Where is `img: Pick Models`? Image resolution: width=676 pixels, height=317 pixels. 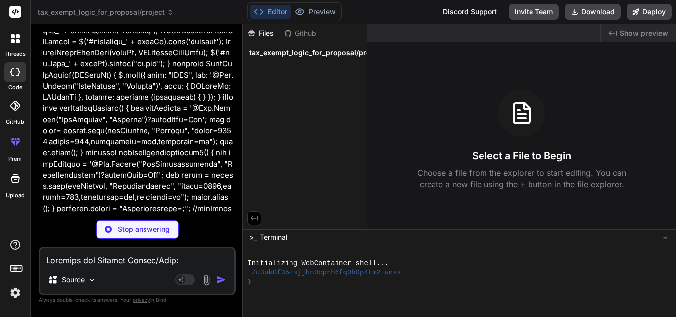 img: Pick Models is located at coordinates (91, 280).